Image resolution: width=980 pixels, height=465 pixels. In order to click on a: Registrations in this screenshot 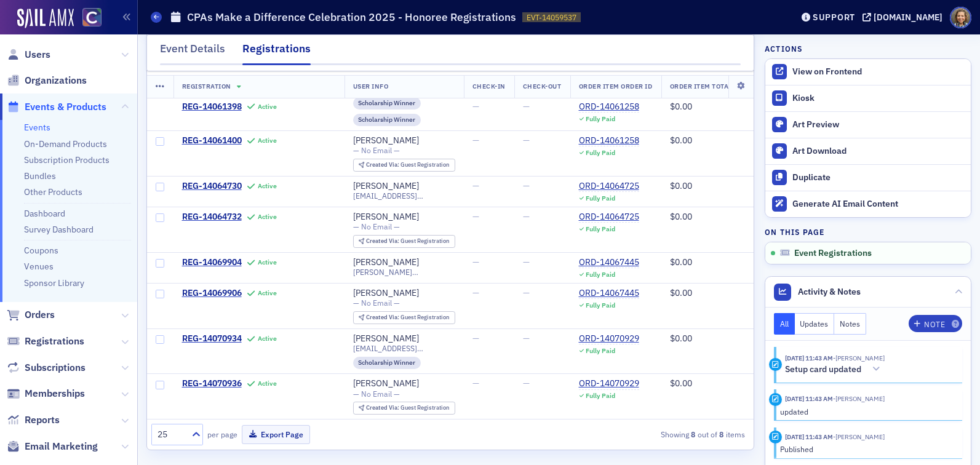, I will do `click(45, 341)`.